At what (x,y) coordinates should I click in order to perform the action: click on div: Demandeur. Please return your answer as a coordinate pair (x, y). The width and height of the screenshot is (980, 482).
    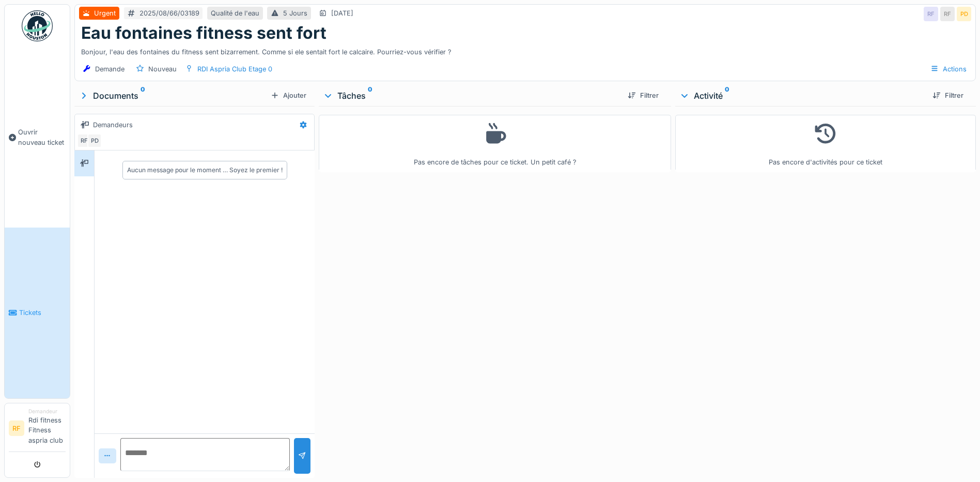
    Looking at the image, I should click on (47, 411).